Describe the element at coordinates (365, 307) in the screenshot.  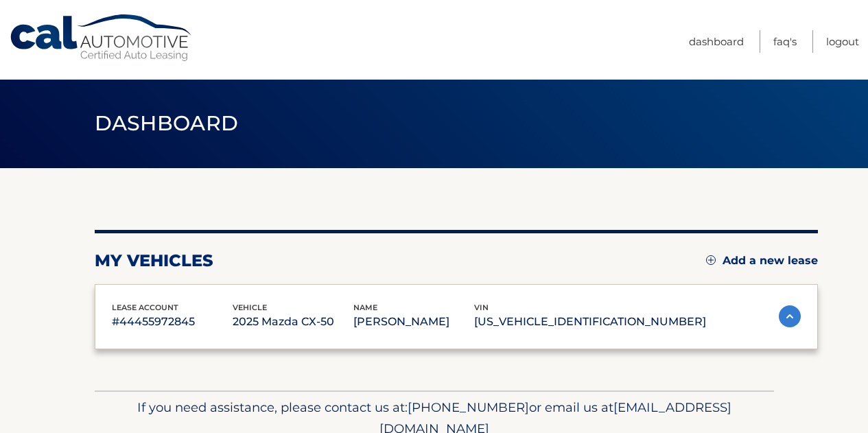
I see `span: name` at that location.